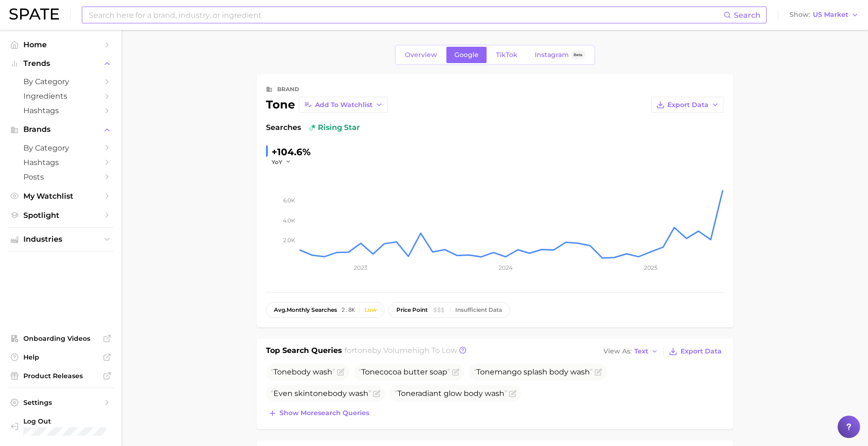  I want to click on span: Settings, so click(61, 403).